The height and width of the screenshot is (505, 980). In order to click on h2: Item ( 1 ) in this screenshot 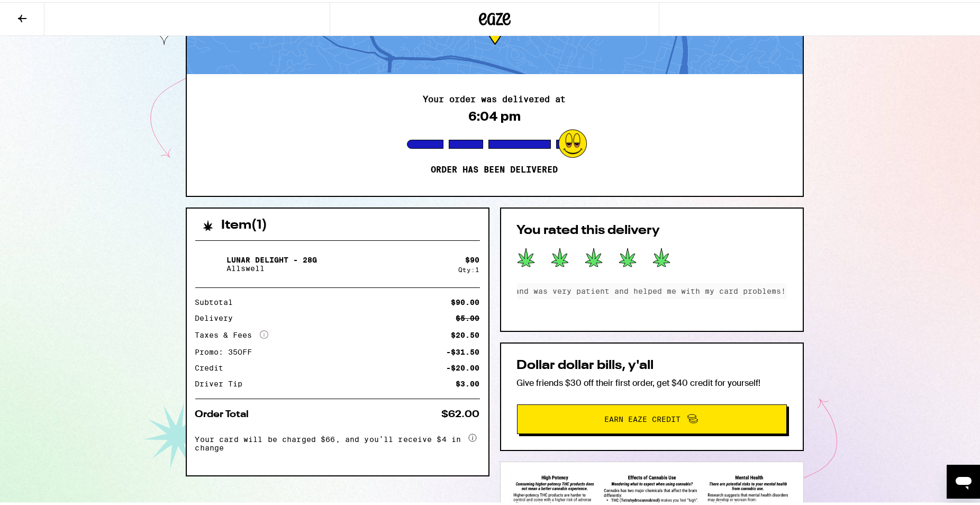, I will do `click(245, 224)`.